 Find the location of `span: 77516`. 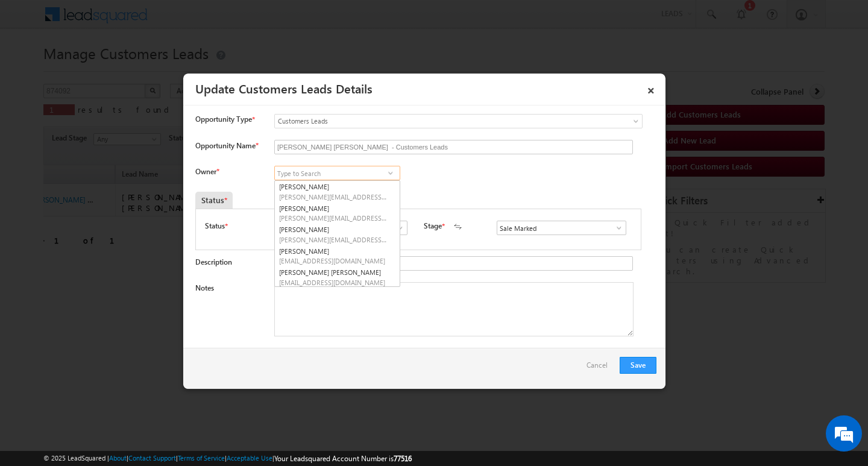

span: 77516 is located at coordinates (403, 458).